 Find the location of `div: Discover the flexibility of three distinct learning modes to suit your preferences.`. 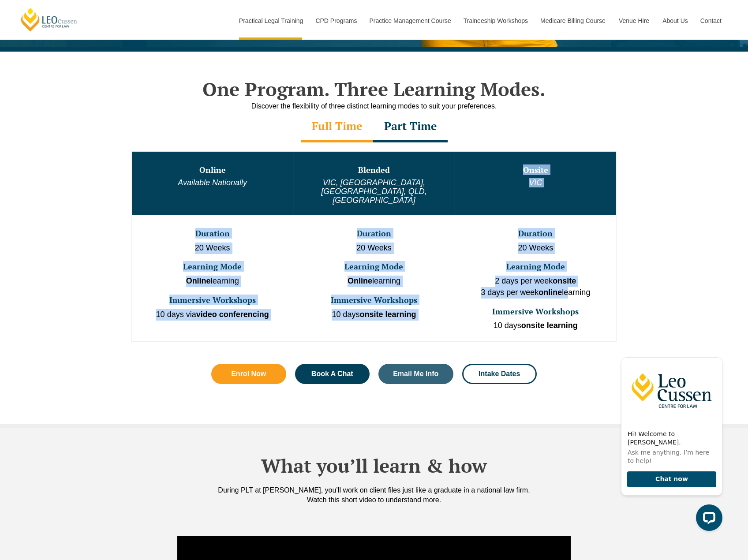

div: Discover the flexibility of three distinct learning modes to suit your preferences. is located at coordinates (374, 106).